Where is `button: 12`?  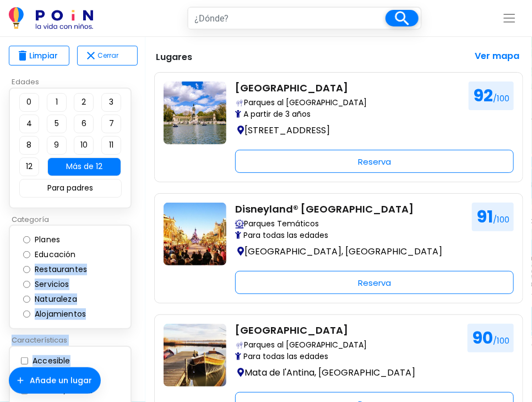 button: 12 is located at coordinates (29, 167).